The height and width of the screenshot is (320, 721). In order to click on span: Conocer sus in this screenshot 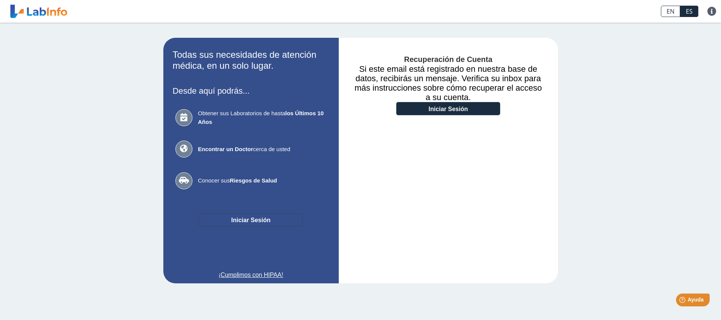, I will do `click(262, 181)`.